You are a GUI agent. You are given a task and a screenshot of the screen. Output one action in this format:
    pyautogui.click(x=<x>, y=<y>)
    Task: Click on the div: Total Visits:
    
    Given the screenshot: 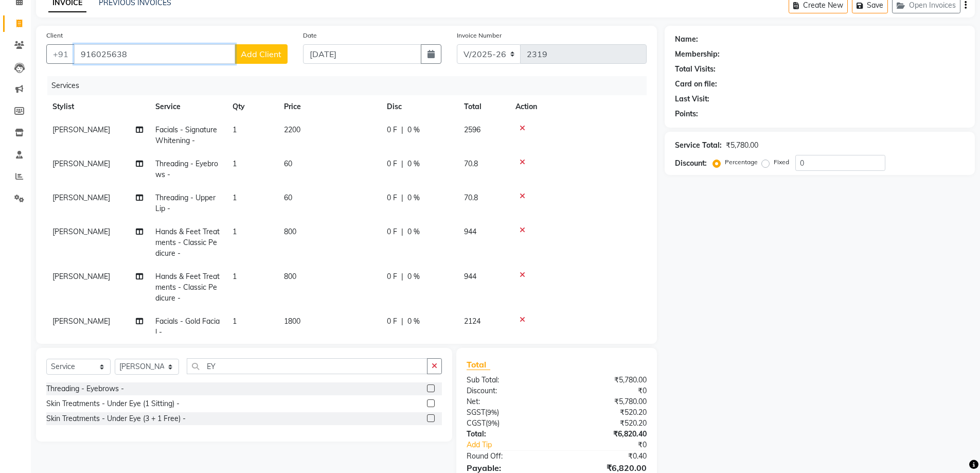 What is the action you would take?
    pyautogui.click(x=695, y=69)
    